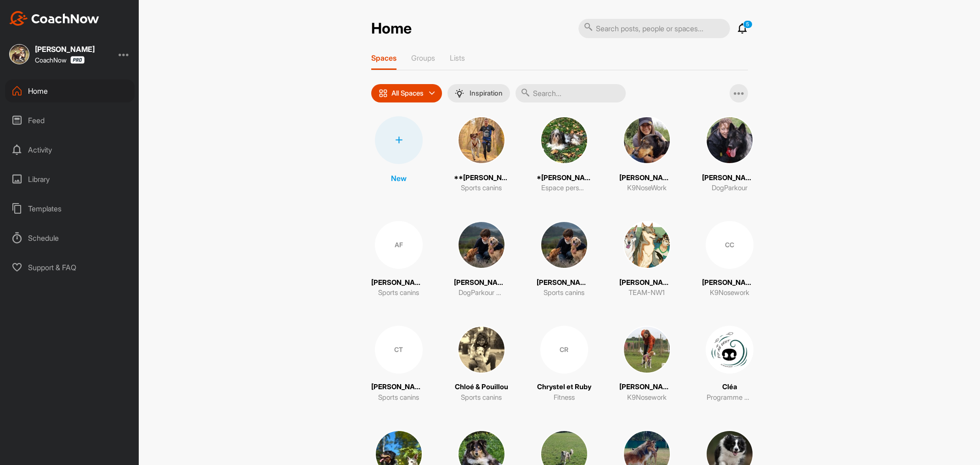  I want to click on img: CoachNow, so click(54, 18).